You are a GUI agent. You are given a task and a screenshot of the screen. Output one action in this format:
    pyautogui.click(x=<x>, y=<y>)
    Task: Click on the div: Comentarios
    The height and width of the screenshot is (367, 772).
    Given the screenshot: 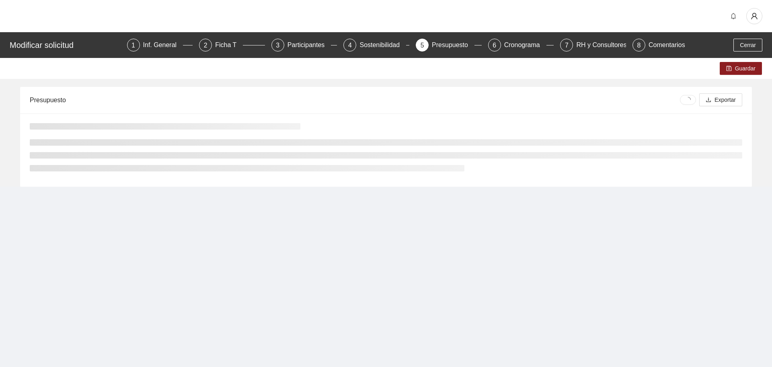 What is the action you would take?
    pyautogui.click(x=667, y=45)
    